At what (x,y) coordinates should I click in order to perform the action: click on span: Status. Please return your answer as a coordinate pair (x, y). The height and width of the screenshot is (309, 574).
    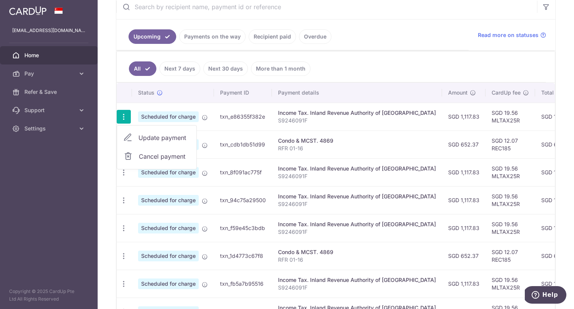
    Looking at the image, I should click on (146, 93).